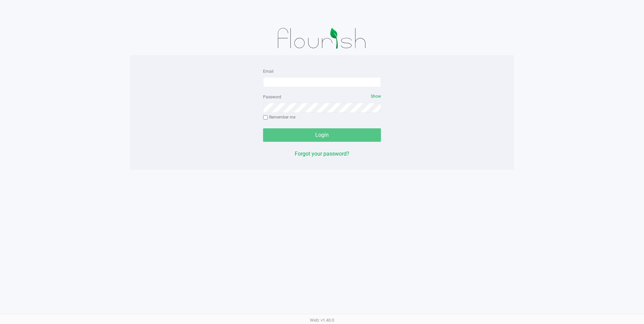 This screenshot has height=324, width=644. Describe the element at coordinates (376, 96) in the screenshot. I see `span: Show` at that location.